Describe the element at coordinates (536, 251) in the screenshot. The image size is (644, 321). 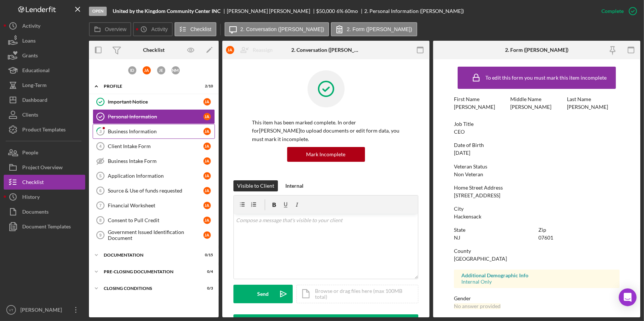
I see `div: County` at that location.